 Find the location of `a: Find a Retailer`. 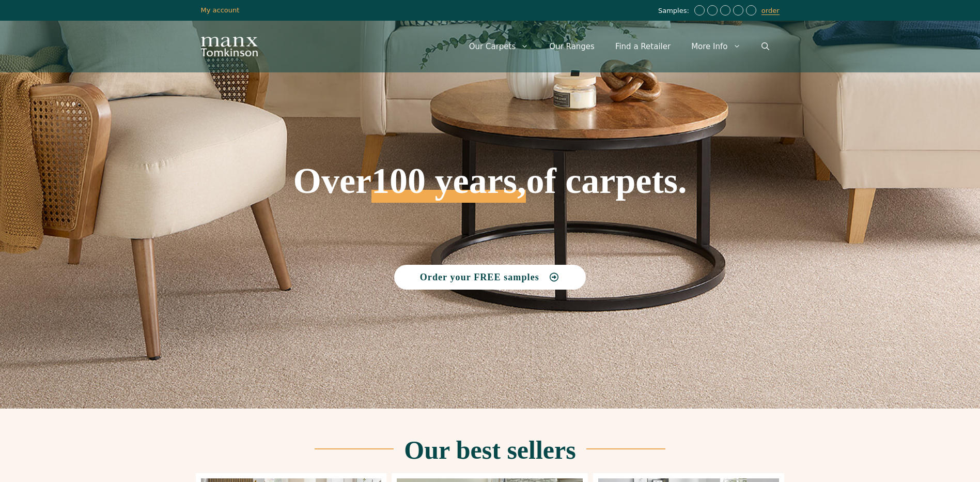

a: Find a Retailer is located at coordinates (643, 46).